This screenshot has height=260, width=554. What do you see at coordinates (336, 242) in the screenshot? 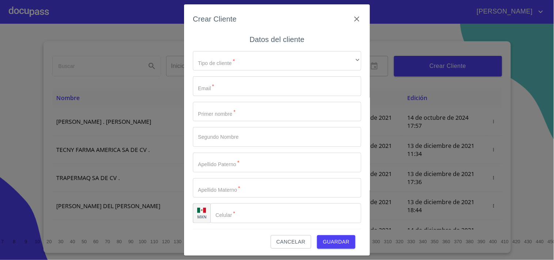
I see `button: Guardar` at bounding box center [336, 242].